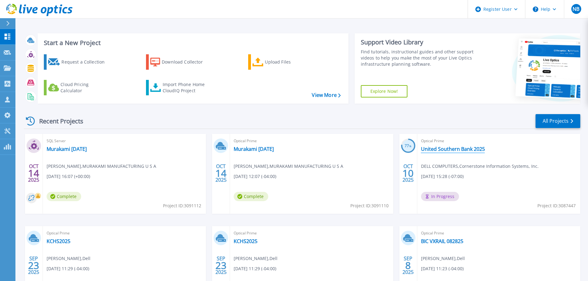 The height and width of the screenshot is (281, 588). What do you see at coordinates (86, 62) in the screenshot?
I see `div: Request a Collection` at bounding box center [86, 62].